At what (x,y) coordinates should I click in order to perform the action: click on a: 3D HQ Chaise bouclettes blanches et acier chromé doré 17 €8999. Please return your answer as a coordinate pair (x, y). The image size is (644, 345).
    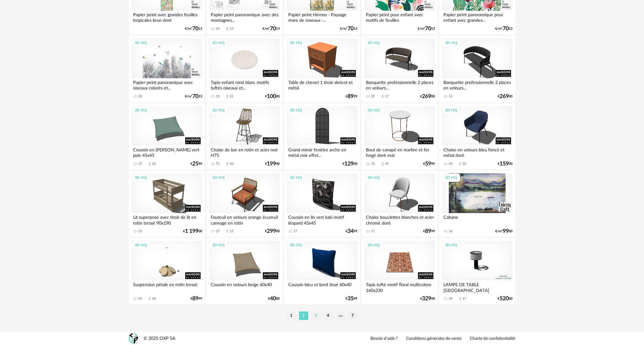
    Looking at the image, I should click on (400, 204).